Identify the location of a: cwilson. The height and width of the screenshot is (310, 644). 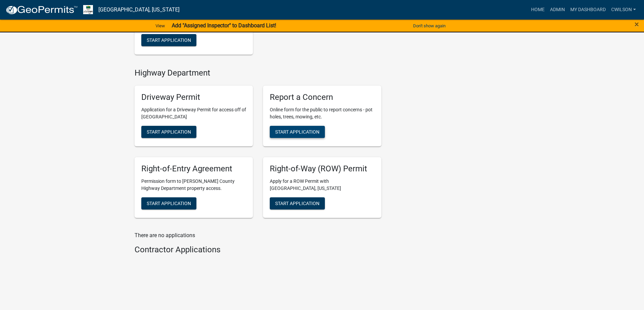
(623, 9).